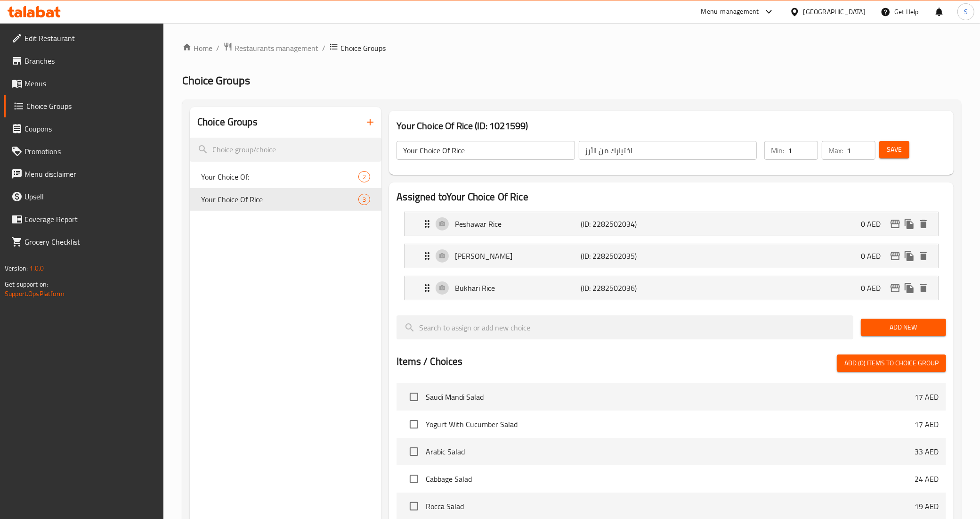 This screenshot has height=519, width=980. Describe the element at coordinates (671, 197) in the screenshot. I see `h2: Assigned to Your Choice Of Rice` at that location.